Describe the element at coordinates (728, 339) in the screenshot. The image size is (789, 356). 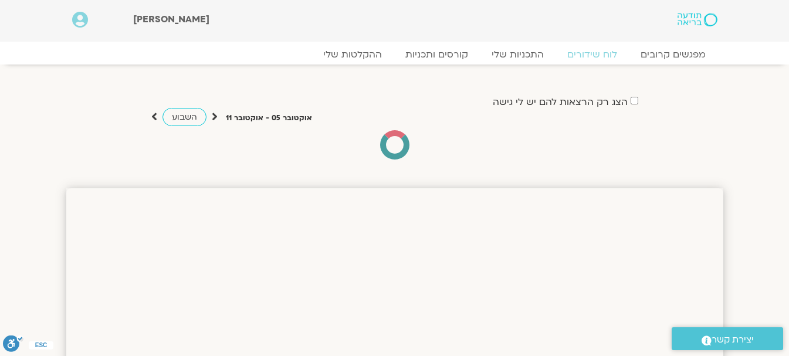
I see `a: יצירת קשר` at that location.